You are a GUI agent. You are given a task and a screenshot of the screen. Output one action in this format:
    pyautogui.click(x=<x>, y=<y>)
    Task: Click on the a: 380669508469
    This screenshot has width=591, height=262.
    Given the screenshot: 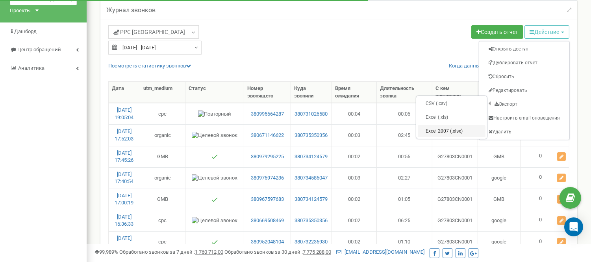 What is the action you would take?
    pyautogui.click(x=267, y=220)
    